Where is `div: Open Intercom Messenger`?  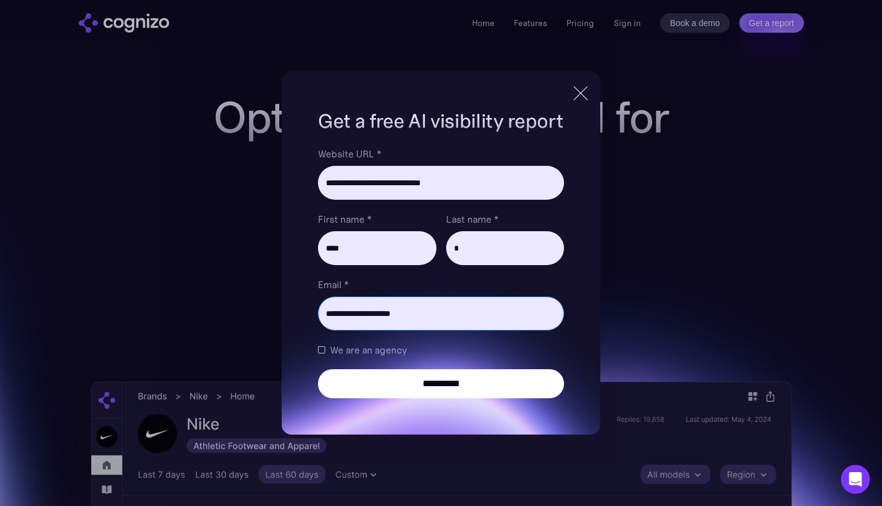 div: Open Intercom Messenger is located at coordinates (856, 479).